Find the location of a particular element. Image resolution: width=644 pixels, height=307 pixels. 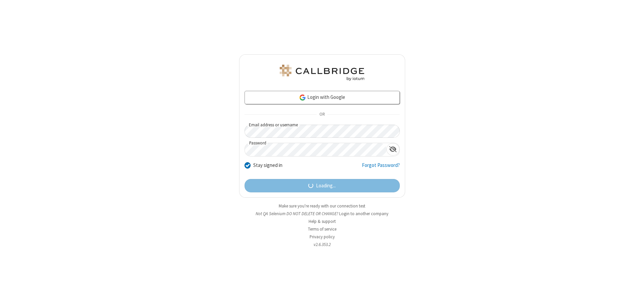

a: Help & support is located at coordinates (322, 221).